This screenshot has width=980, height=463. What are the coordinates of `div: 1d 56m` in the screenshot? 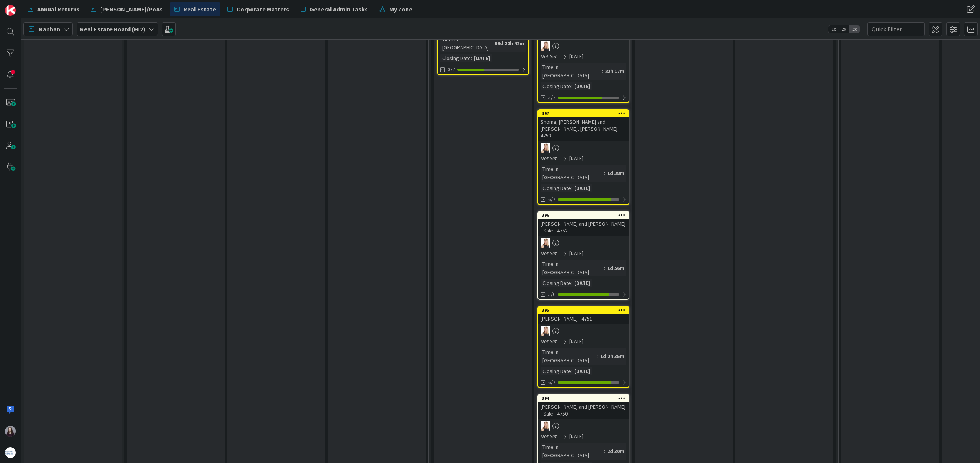 It's located at (616, 268).